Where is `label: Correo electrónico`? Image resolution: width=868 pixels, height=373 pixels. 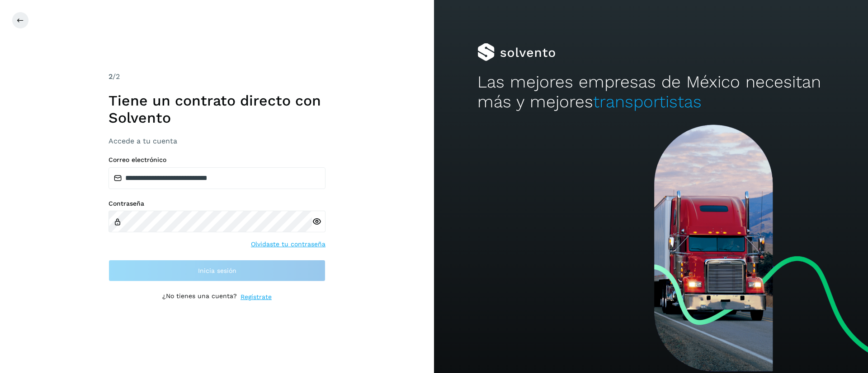
label: Correo electrónico is located at coordinates (217, 160).